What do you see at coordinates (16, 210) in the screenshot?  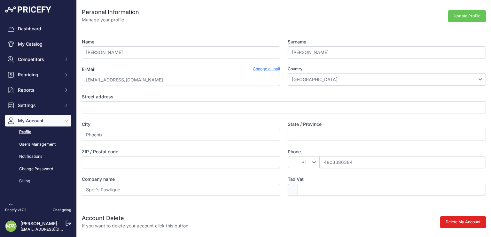 I see `div: Pricefy v1.7.2` at bounding box center [16, 210].